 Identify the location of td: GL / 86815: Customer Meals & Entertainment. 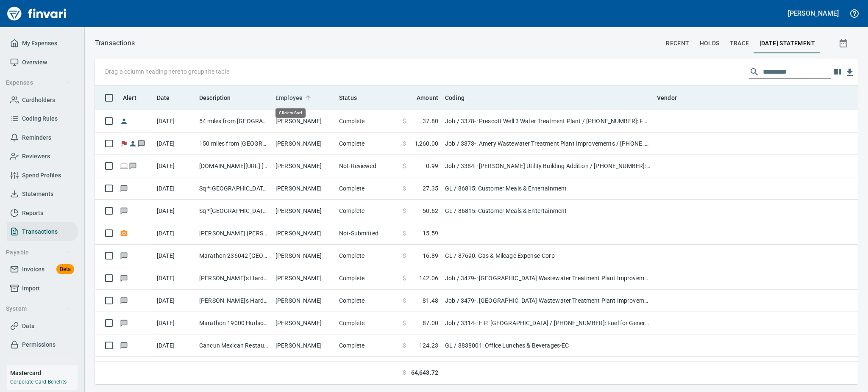
(548, 189).